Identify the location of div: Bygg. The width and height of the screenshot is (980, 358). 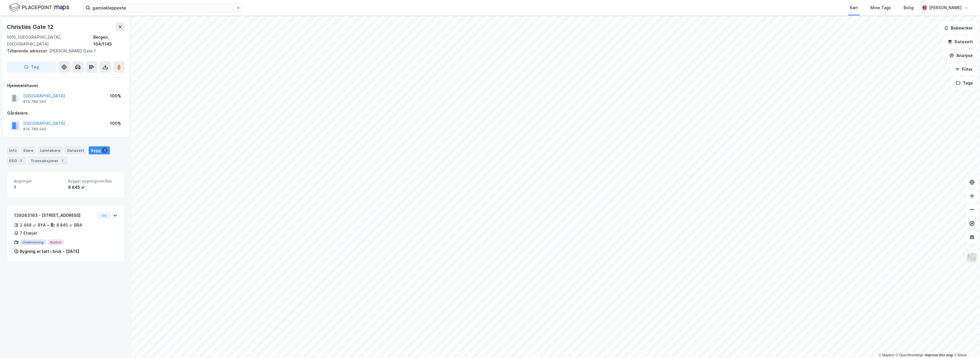
(99, 150).